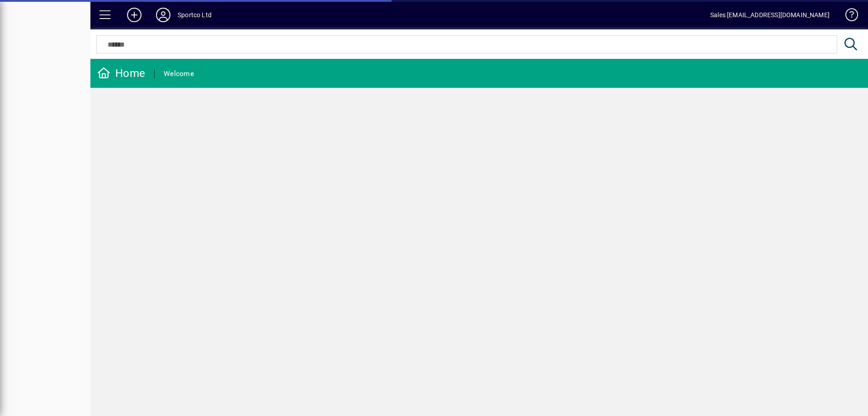 The width and height of the screenshot is (868, 416). What do you see at coordinates (121, 74) in the screenshot?
I see `div: Home` at bounding box center [121, 74].